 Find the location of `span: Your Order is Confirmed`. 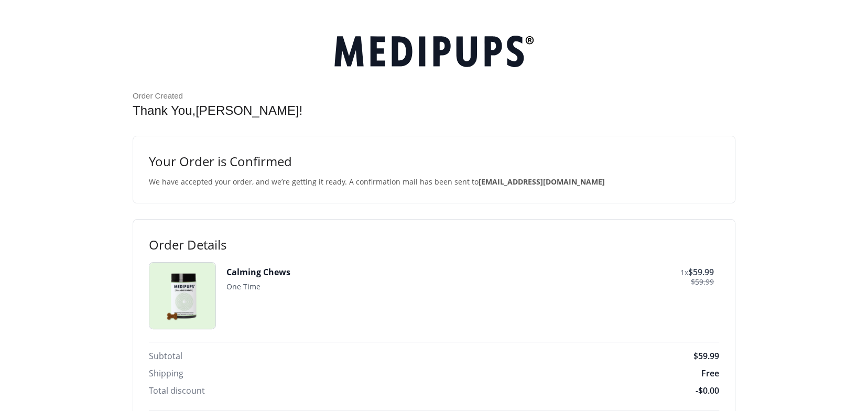

span: Your Order is Confirmed is located at coordinates (434, 161).